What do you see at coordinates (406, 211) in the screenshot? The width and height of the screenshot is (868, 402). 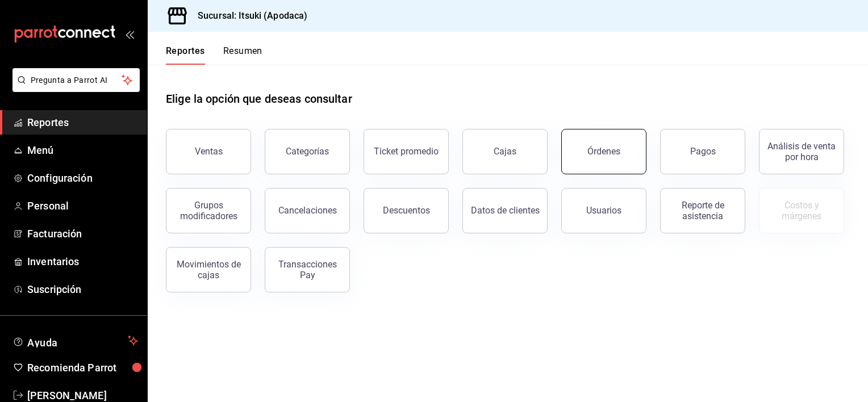 I see `button: Descuentos` at bounding box center [406, 211].